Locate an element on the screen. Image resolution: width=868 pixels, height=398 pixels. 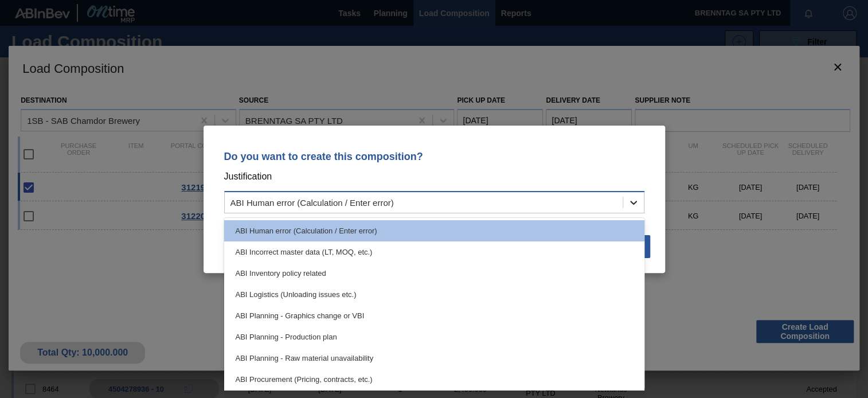
div: ABI Planning - Graphics change or VBI is located at coordinates (434, 315).